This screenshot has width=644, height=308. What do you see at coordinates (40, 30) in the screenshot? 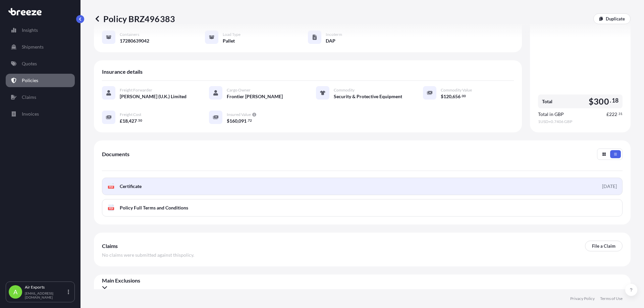
I see `a: Insights` at bounding box center [40, 30].